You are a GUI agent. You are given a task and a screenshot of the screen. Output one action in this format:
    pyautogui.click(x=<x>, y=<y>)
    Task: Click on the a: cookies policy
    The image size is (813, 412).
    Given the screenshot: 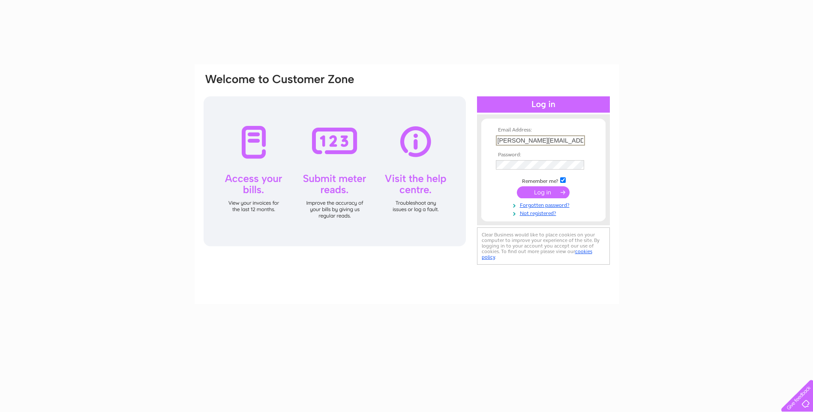 What is the action you would take?
    pyautogui.click(x=537, y=254)
    